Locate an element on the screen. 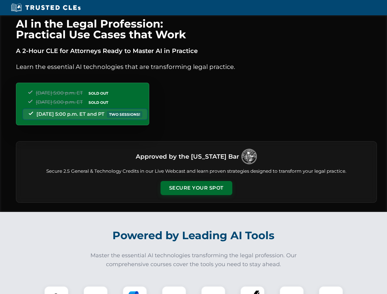 The width and height of the screenshot is (387, 294). h1: AI in the Legal Profession: Practical Use Cases that Work is located at coordinates (196, 29).